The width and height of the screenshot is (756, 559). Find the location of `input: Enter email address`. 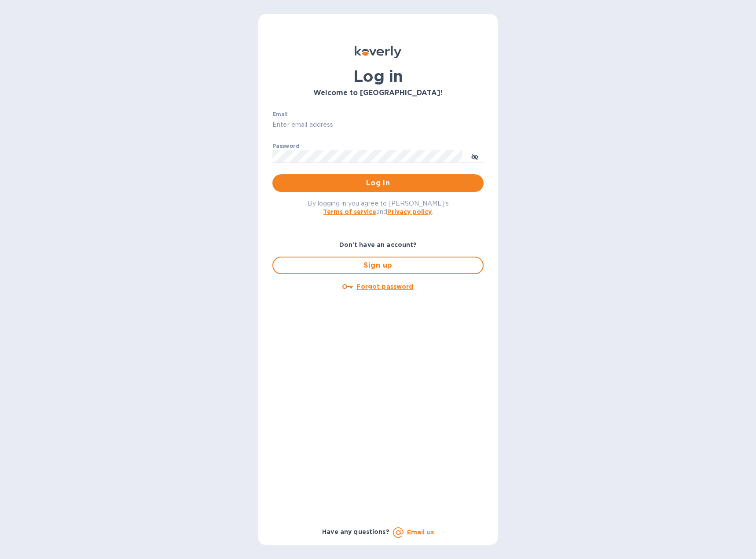

input: Enter email address is located at coordinates (378, 125).